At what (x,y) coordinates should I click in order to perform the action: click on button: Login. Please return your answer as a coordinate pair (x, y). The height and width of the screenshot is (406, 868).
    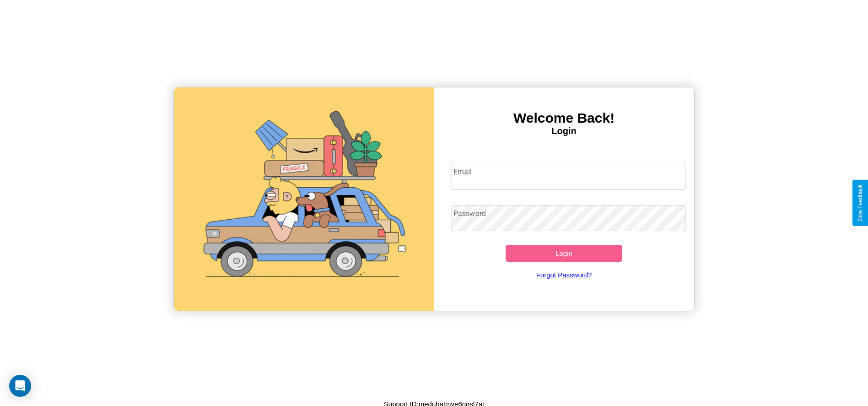
    Looking at the image, I should click on (564, 253).